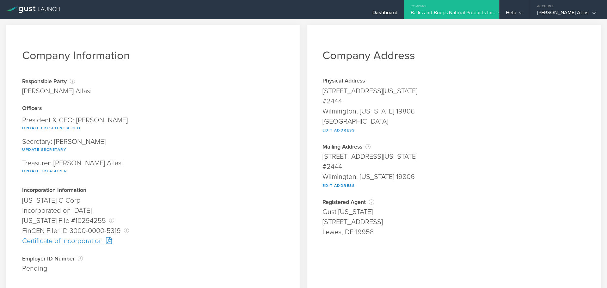 The height and width of the screenshot is (288, 607). I want to click on div: Employer ID Number, so click(153, 259).